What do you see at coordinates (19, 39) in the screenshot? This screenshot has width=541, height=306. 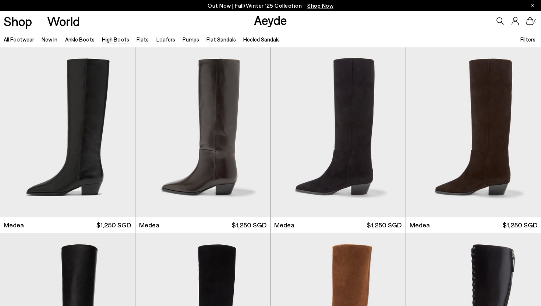 I see `a: All Footwear` at bounding box center [19, 39].